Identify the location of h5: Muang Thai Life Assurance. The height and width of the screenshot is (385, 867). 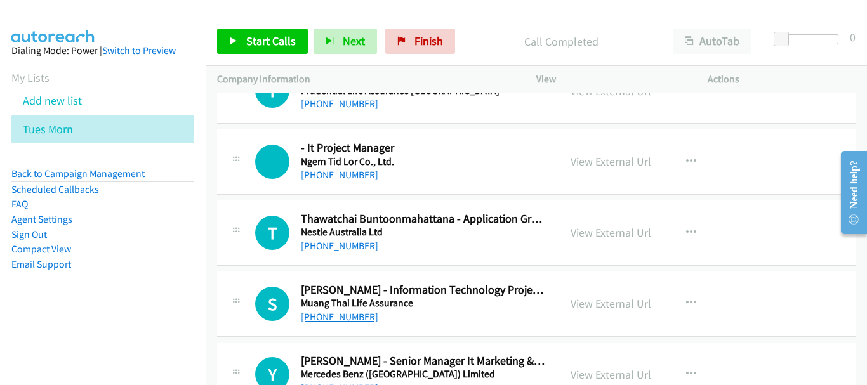
(423, 303).